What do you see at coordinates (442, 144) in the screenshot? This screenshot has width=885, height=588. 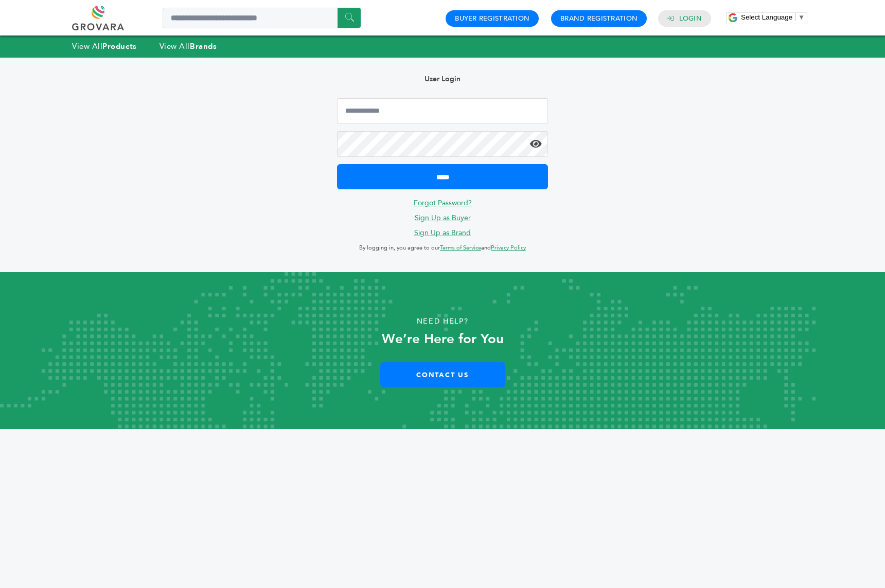 I see `input: Password` at bounding box center [442, 144].